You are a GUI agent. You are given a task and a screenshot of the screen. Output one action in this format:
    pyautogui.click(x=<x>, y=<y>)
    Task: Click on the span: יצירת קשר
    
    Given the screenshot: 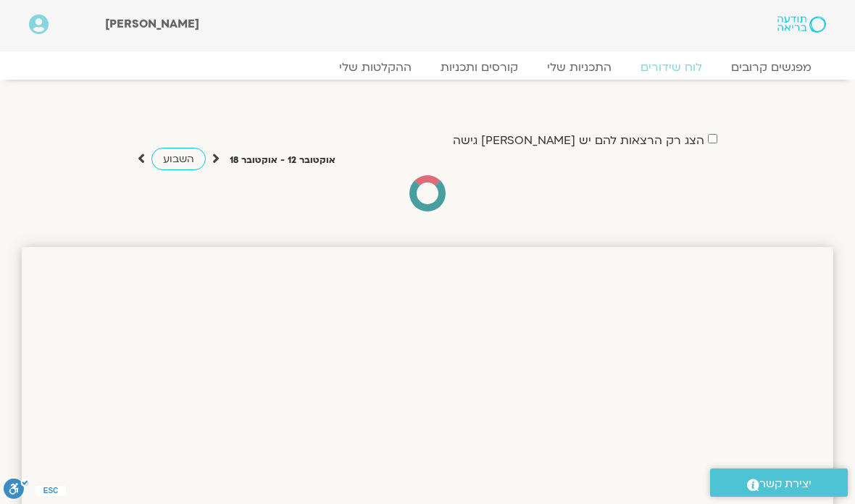 What is the action you would take?
    pyautogui.click(x=785, y=484)
    